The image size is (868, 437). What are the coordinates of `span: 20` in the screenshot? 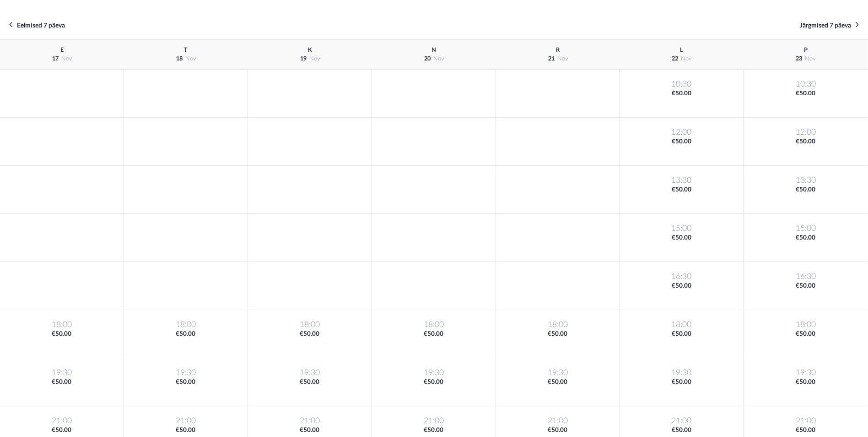 It's located at (428, 58).